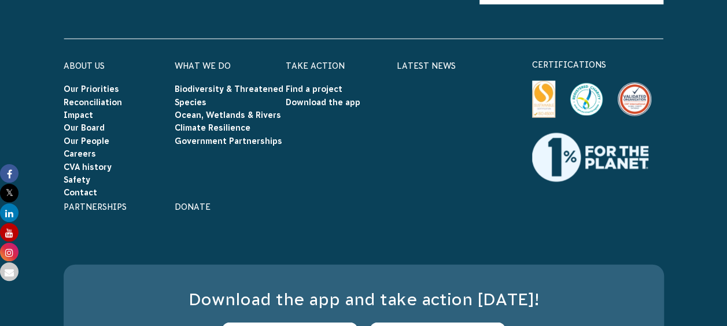 The image size is (727, 326). What do you see at coordinates (314, 89) in the screenshot?
I see `a: Find a project` at bounding box center [314, 89].